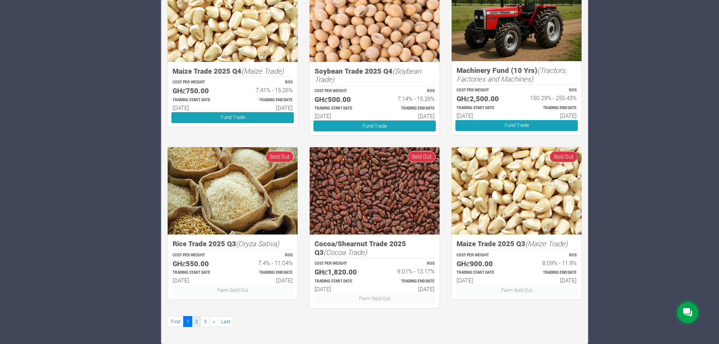  I want to click on nav: Page Navigation, so click(375, 322).